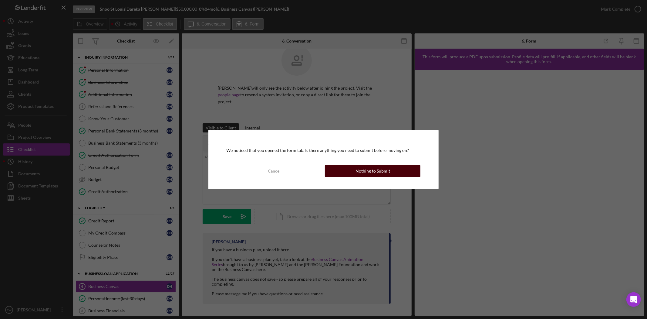 The image size is (647, 319). Describe the element at coordinates (274, 171) in the screenshot. I see `div: Cancel` at that location.